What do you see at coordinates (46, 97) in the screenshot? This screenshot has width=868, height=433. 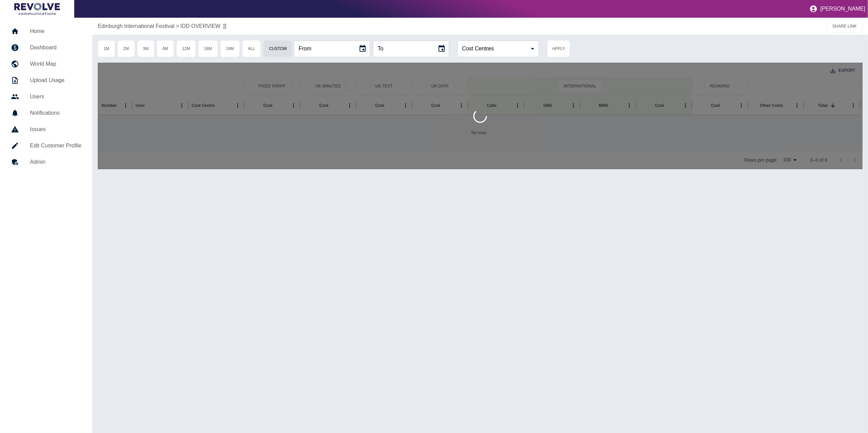 I see `a: Users` at bounding box center [46, 97].